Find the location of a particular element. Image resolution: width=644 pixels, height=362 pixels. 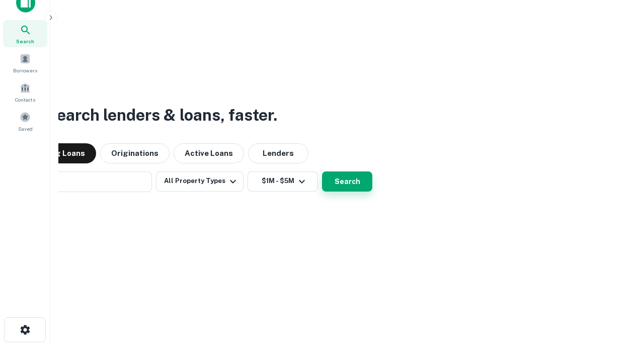

button: $1M - $5M is located at coordinates (283, 182).